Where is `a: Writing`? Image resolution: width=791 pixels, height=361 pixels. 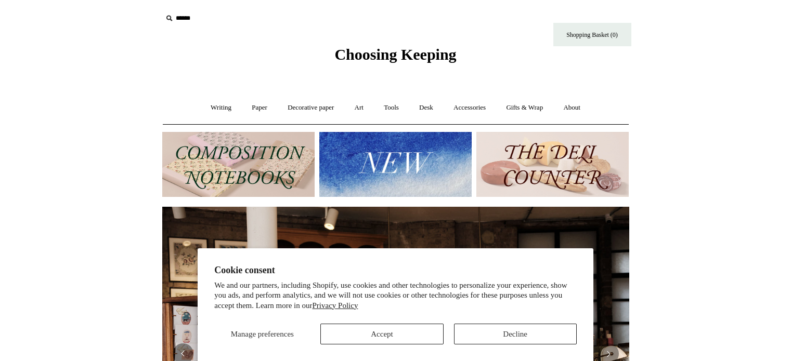
a: Writing is located at coordinates (221, 108).